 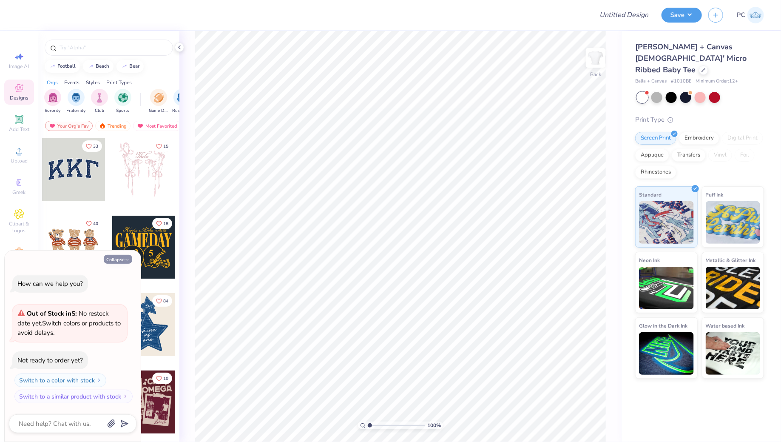 What do you see at coordinates (19, 66) in the screenshot?
I see `span: Image AI` at bounding box center [19, 66].